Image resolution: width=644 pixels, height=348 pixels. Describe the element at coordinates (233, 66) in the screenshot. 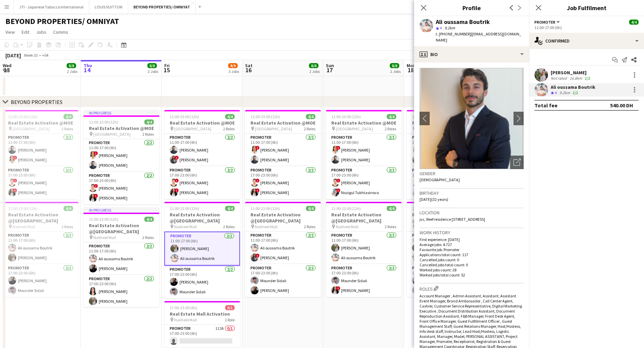

I see `span: 8/9` at that location.